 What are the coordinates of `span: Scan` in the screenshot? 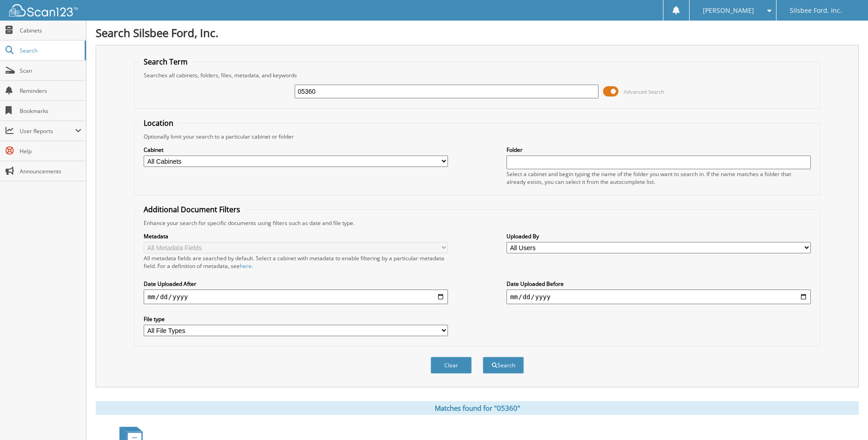 It's located at (50, 71).